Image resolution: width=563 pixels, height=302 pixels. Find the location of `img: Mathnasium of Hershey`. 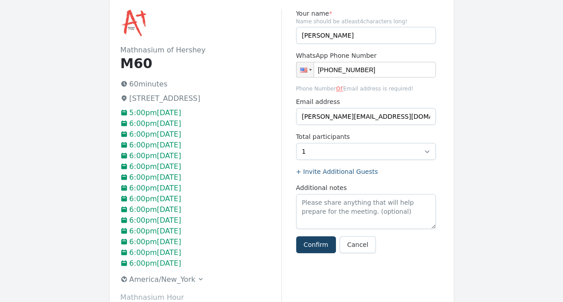

img: Mathnasium of Hershey is located at coordinates (135, 23).